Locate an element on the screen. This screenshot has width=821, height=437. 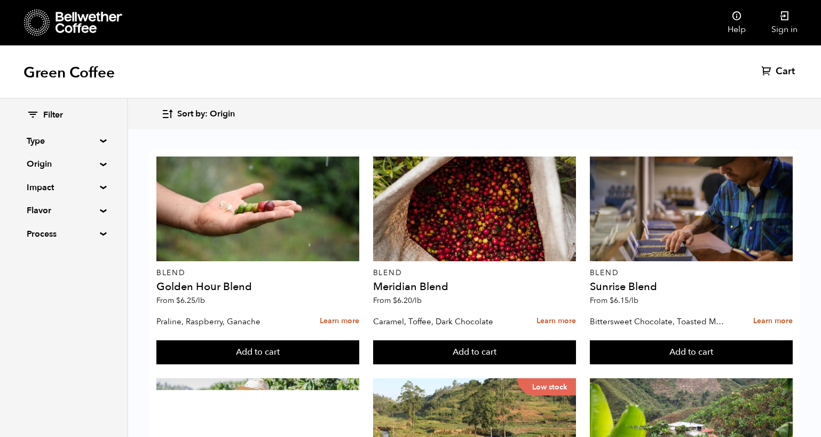
button: Sort by: Origin is located at coordinates (198, 114).